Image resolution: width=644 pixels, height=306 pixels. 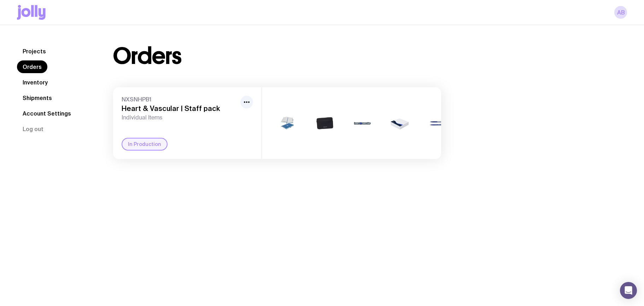 What do you see at coordinates (145, 144) in the screenshot?
I see `div: In Production` at bounding box center [145, 144].